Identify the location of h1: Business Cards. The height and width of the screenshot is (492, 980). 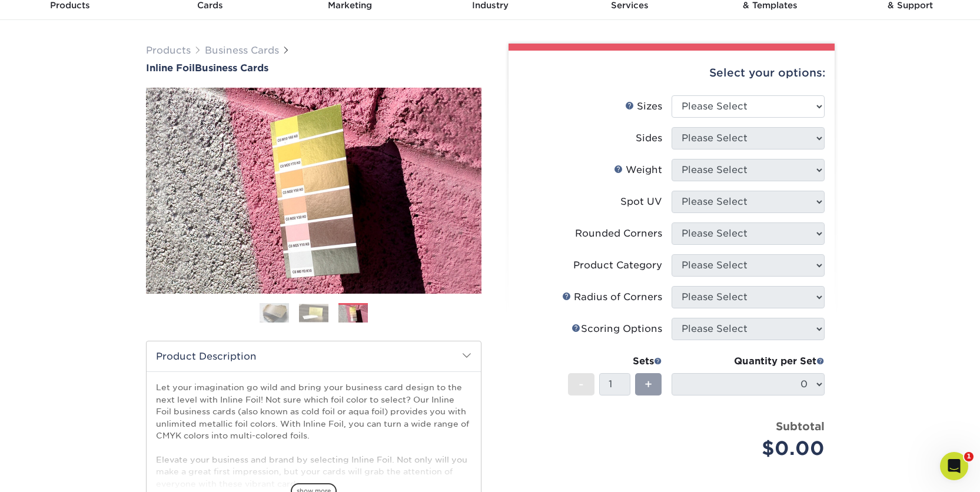
(313, 68).